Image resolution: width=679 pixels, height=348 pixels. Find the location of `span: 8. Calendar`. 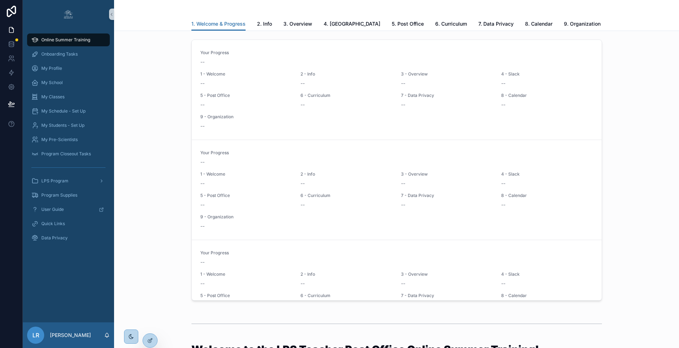

span: 8. Calendar is located at coordinates (539, 24).